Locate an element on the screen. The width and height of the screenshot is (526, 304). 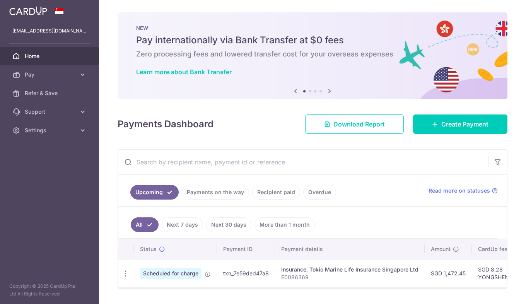
a: Learn more about Bank Transfer is located at coordinates (184, 72).